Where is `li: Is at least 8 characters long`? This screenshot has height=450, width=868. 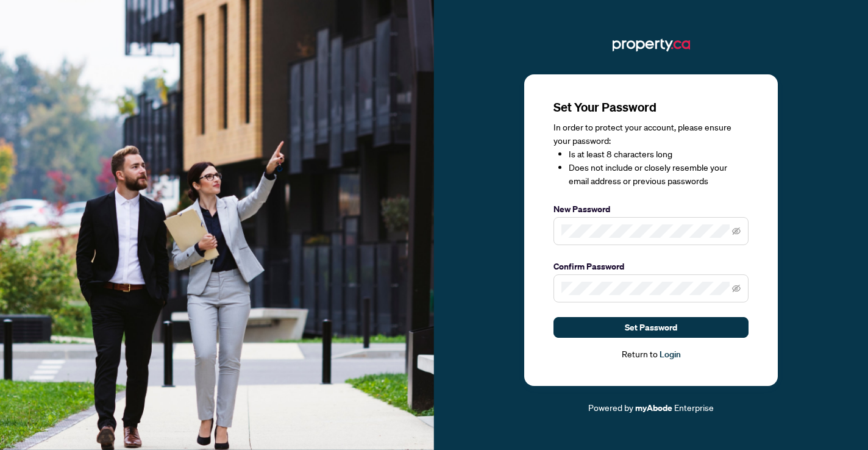 li: Is at least 8 characters long is located at coordinates (659, 154).